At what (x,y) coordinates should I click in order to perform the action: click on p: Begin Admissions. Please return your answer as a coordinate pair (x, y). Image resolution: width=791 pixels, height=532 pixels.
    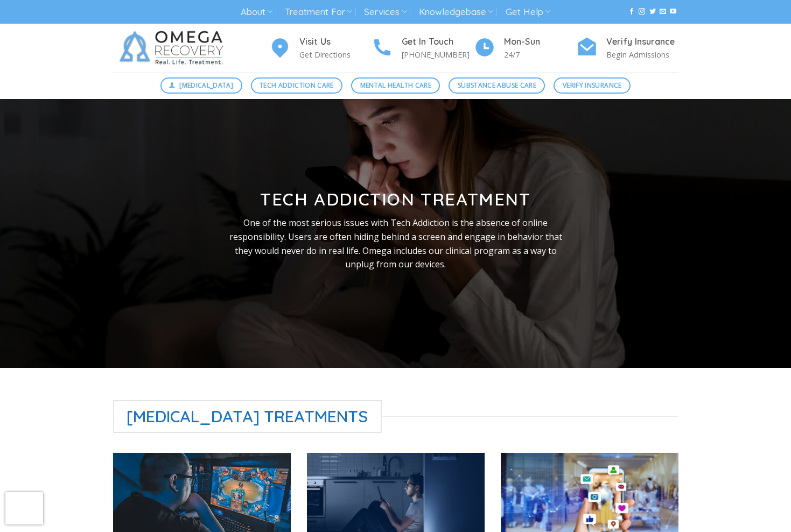
    Looking at the image, I should click on (642, 54).